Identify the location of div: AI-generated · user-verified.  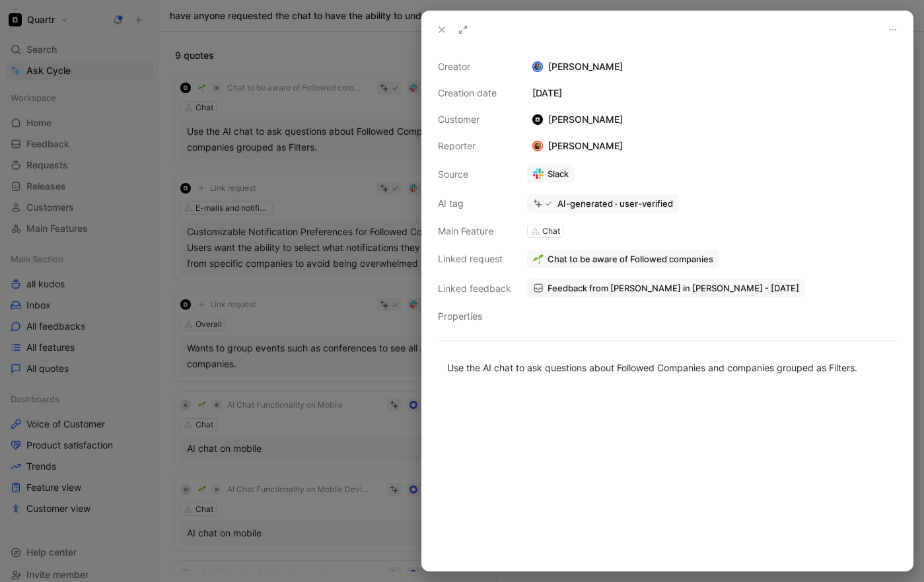
(614, 204).